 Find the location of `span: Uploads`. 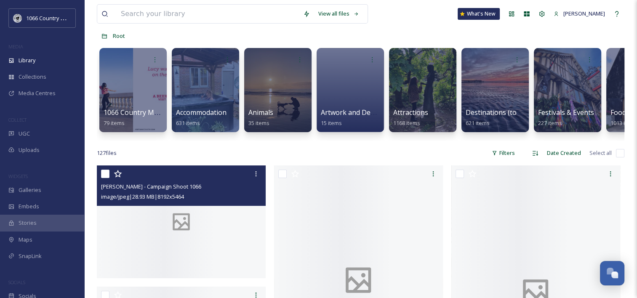

span: Uploads is located at coordinates (29, 150).